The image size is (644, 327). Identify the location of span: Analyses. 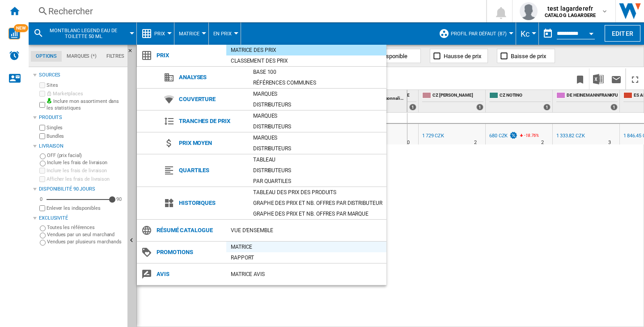
(211, 77).